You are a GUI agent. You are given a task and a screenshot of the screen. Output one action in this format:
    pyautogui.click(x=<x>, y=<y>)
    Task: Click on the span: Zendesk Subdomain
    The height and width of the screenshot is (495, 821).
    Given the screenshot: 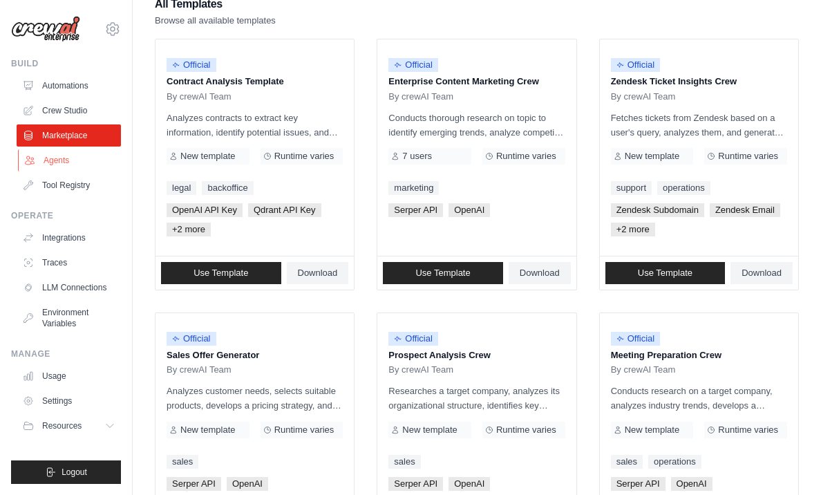 What is the action you would take?
    pyautogui.click(x=657, y=210)
    